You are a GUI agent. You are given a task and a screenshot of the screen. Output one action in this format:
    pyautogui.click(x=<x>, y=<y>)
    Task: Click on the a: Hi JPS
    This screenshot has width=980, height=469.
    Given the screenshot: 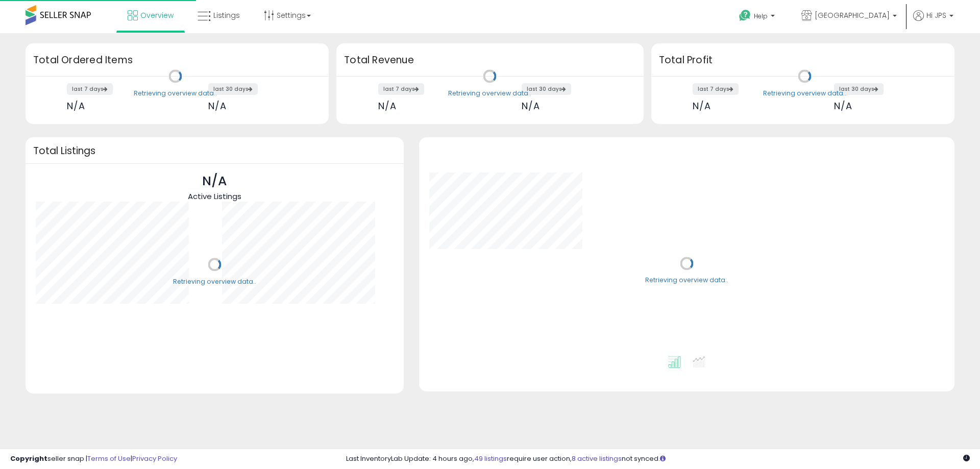 What is the action you would take?
    pyautogui.click(x=933, y=22)
    